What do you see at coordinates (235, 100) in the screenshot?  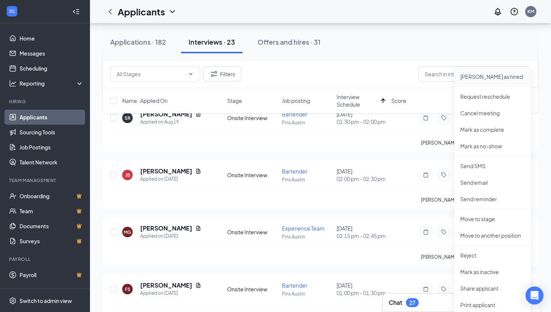 I see `span: Stage` at bounding box center [235, 100].